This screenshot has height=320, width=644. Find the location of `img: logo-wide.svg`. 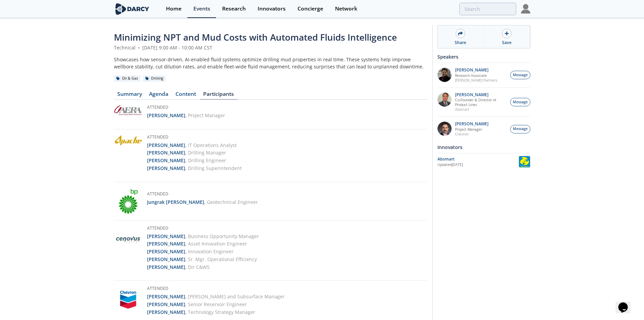

img: logo-wide.svg is located at coordinates (132, 9).